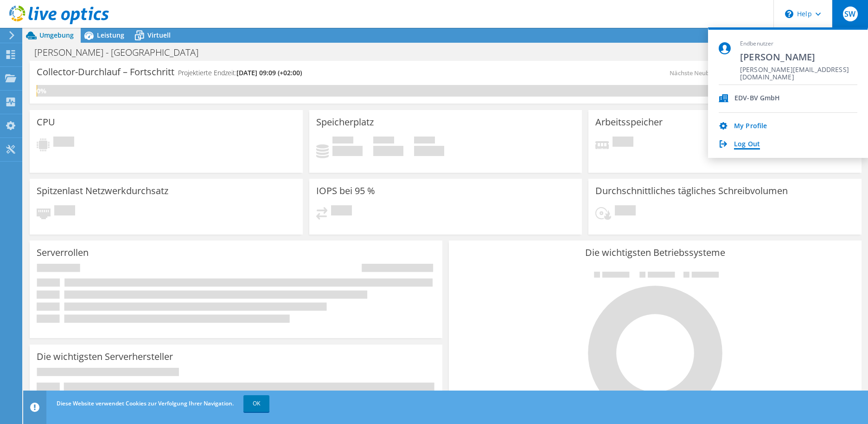  What do you see at coordinates (63, 252) in the screenshot?
I see `h3: Serverrollen` at bounding box center [63, 252].